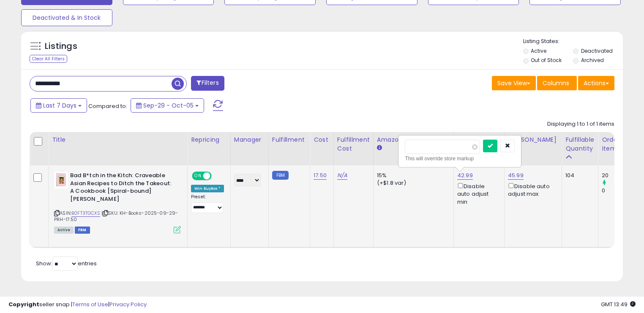 Image resolution: width=644 pixels, height=313 pixels. What do you see at coordinates (556, 83) in the screenshot?
I see `span: Columns` at bounding box center [556, 83].